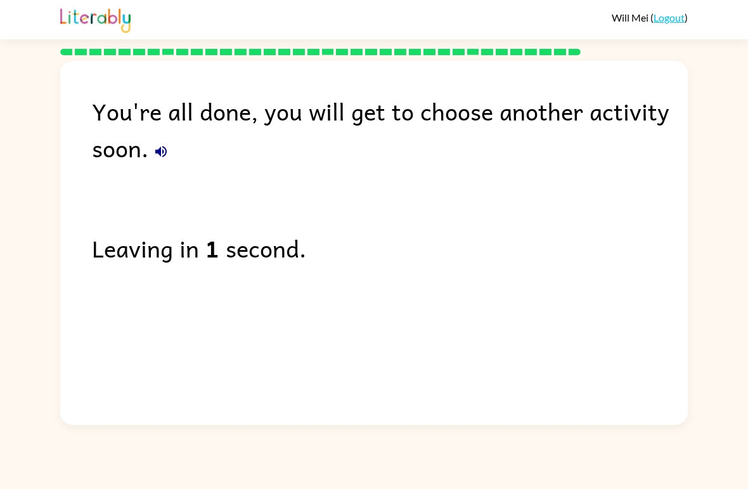  What do you see at coordinates (669, 17) in the screenshot?
I see `a: Logout` at bounding box center [669, 17].